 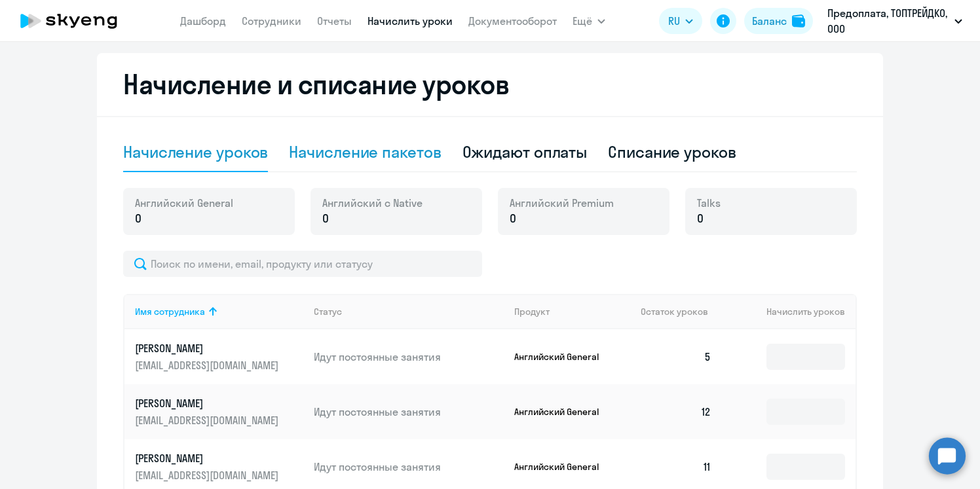 I want to click on div: Ожидают оплаты, so click(x=525, y=152).